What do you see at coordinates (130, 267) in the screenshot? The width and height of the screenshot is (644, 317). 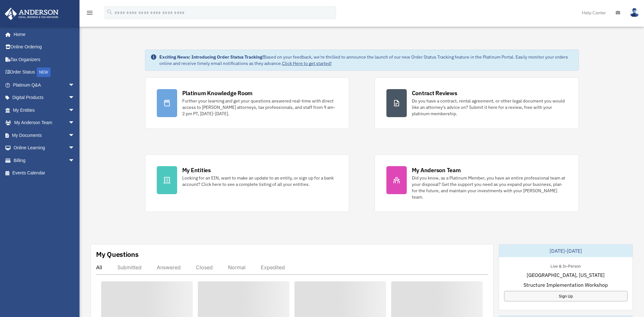 I see `div: Submitted` at bounding box center [130, 267].